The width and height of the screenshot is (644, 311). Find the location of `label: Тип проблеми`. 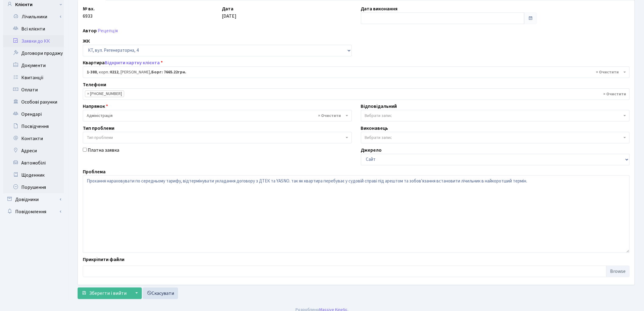

label: Тип проблеми is located at coordinates (99, 128).